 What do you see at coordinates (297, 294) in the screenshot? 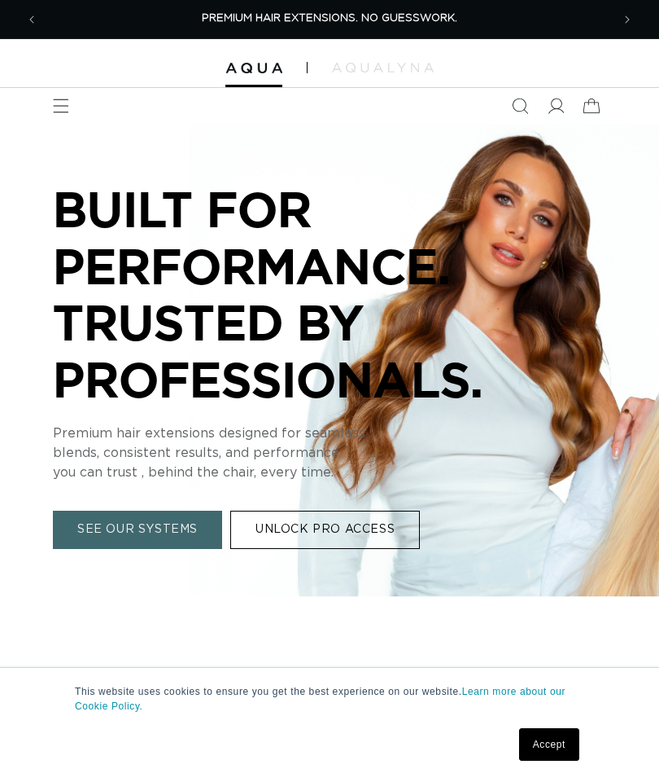
I see `p: BUILT FOR PERFORMANCE. TRUSTED BY PROFESSIONALS.` at bounding box center [297, 294].